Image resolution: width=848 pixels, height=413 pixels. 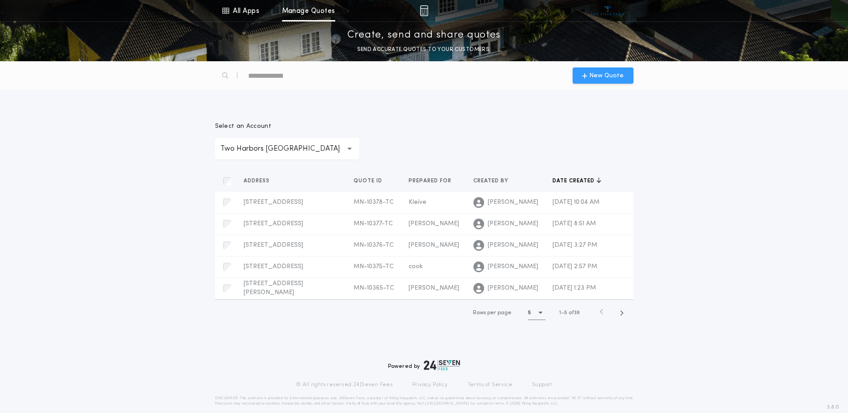 I want to click on span: MN-10377-TC, so click(x=373, y=223).